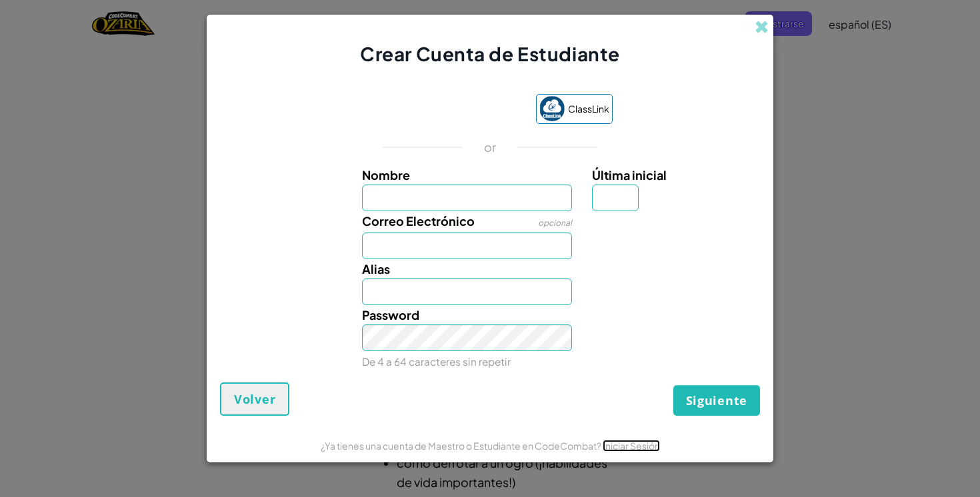 The height and width of the screenshot is (497, 980). What do you see at coordinates (418, 221) in the screenshot?
I see `span: Correo Electrónico` at bounding box center [418, 221].